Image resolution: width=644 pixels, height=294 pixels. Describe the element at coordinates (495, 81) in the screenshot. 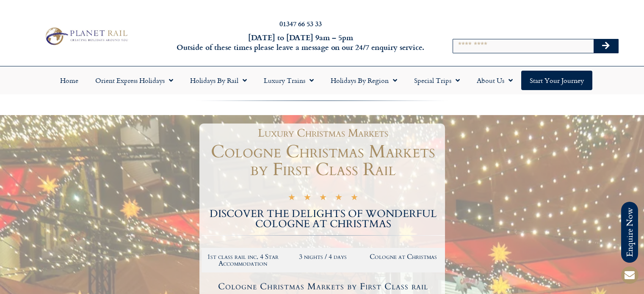

I see `a: About Us` at that location.